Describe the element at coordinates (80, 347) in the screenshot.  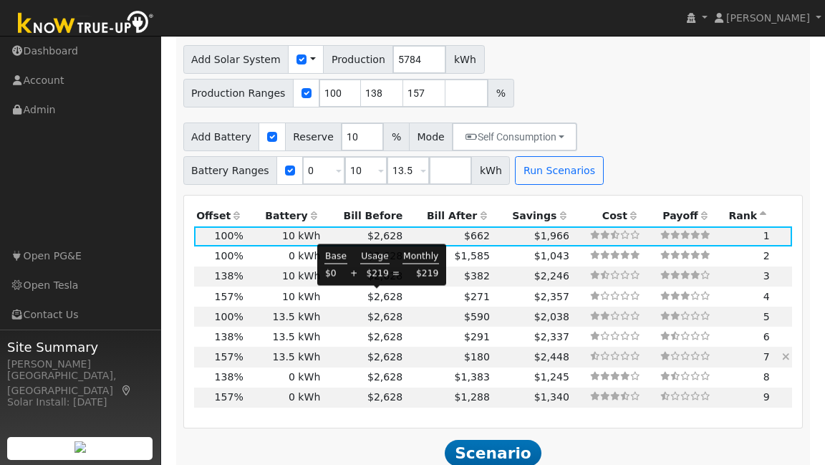
I see `span: Site Summary` at that location.